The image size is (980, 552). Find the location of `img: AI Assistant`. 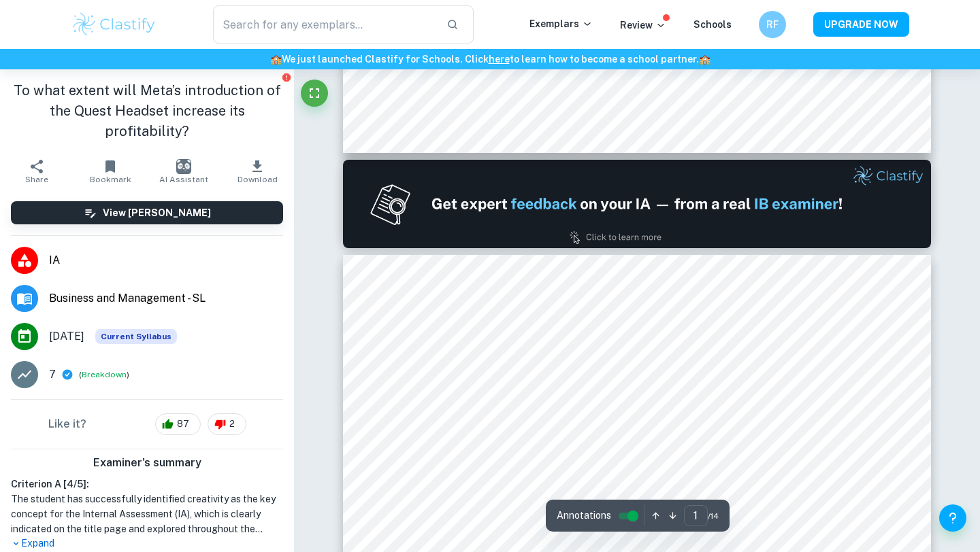

img: AI Assistant is located at coordinates (184, 167).